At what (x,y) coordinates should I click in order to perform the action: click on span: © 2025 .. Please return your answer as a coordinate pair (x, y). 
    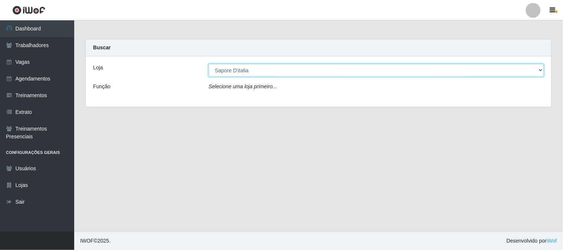
    Looking at the image, I should click on (95, 241).